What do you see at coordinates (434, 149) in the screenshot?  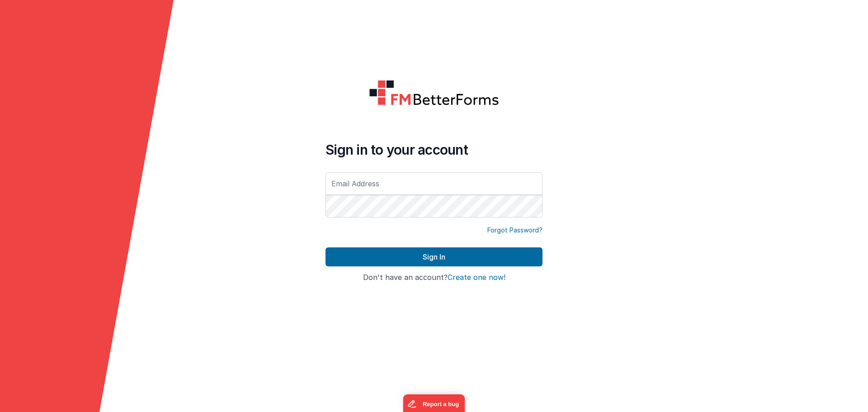 I see `h4: Sign in to your account` at bounding box center [434, 149].